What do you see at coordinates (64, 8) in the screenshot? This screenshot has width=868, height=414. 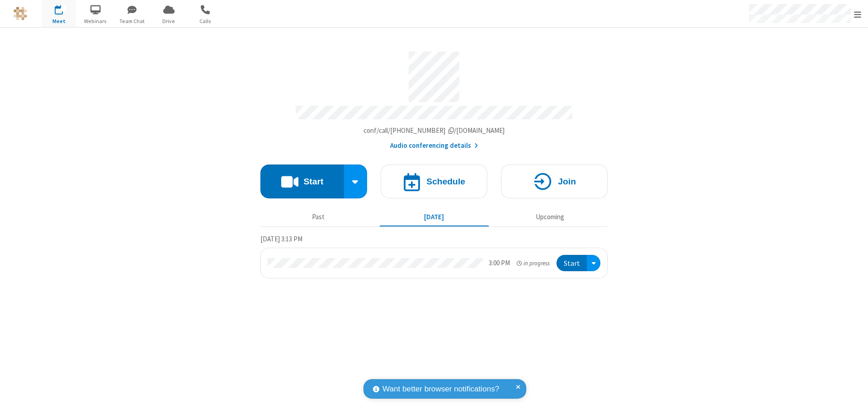 I see `div: 1` at bounding box center [64, 8].